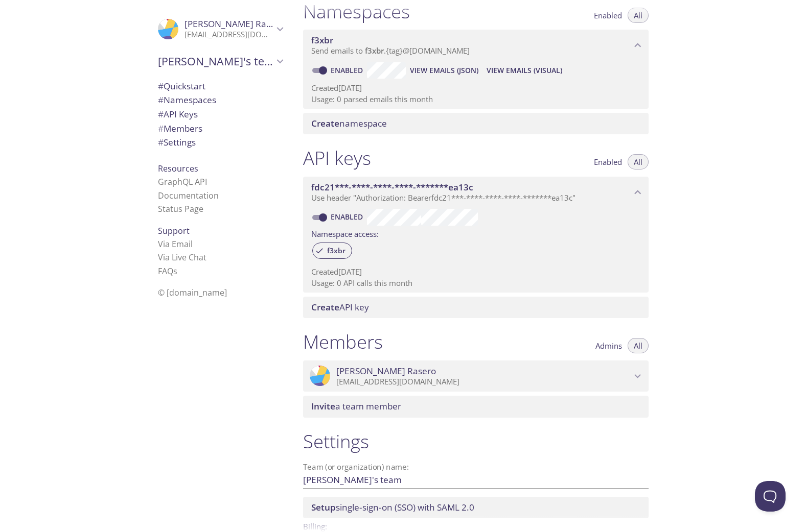  I want to click on span: View Emails (Visual), so click(524, 71).